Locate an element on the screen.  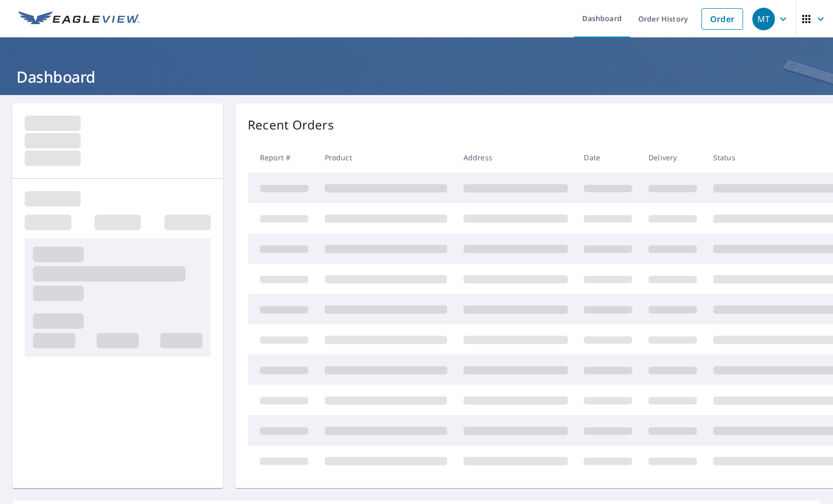
th: Date is located at coordinates (608, 157).